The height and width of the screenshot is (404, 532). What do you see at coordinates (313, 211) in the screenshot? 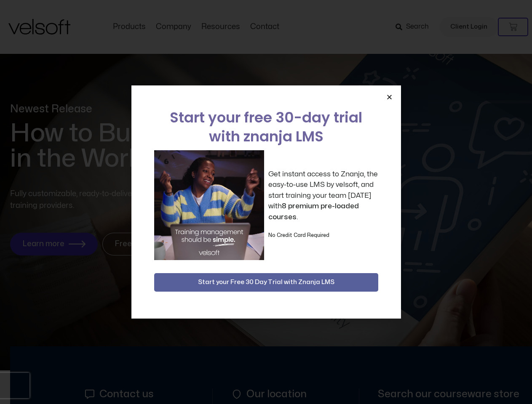
I see `strong: 8 premium pre-loaded courses` at bounding box center [313, 211].